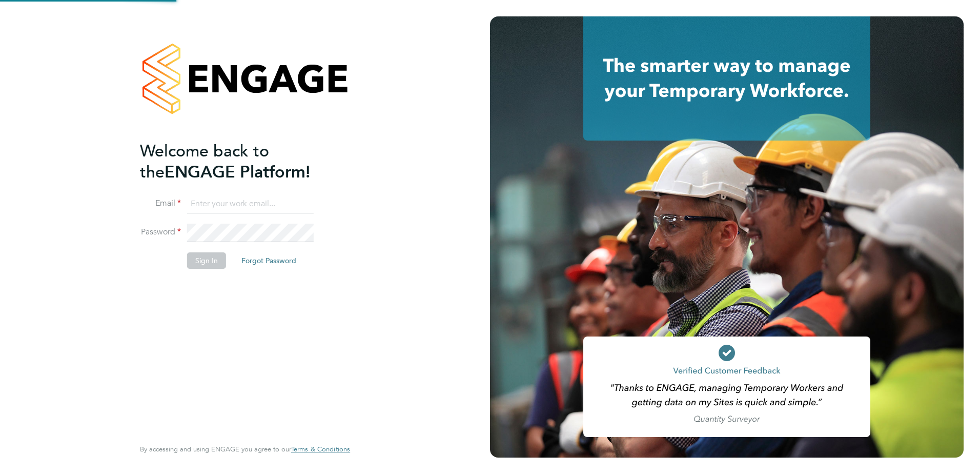 This screenshot has height=474, width=980. I want to click on button: Forgot Password, so click(268, 260).